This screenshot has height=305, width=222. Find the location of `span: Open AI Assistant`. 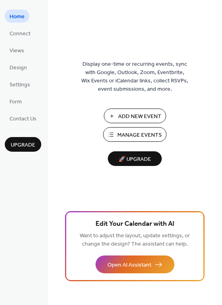

span: Open AI Assistant is located at coordinates (129, 265).